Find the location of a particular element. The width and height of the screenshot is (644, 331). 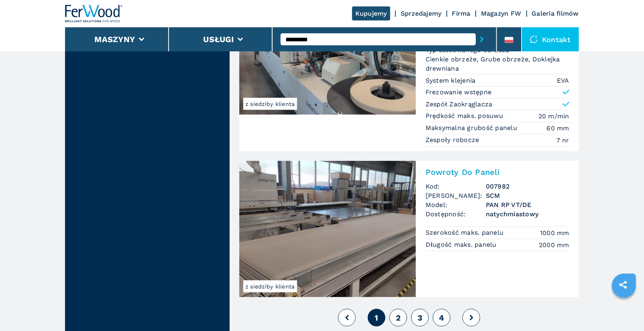

span: 2 is located at coordinates (398, 318).